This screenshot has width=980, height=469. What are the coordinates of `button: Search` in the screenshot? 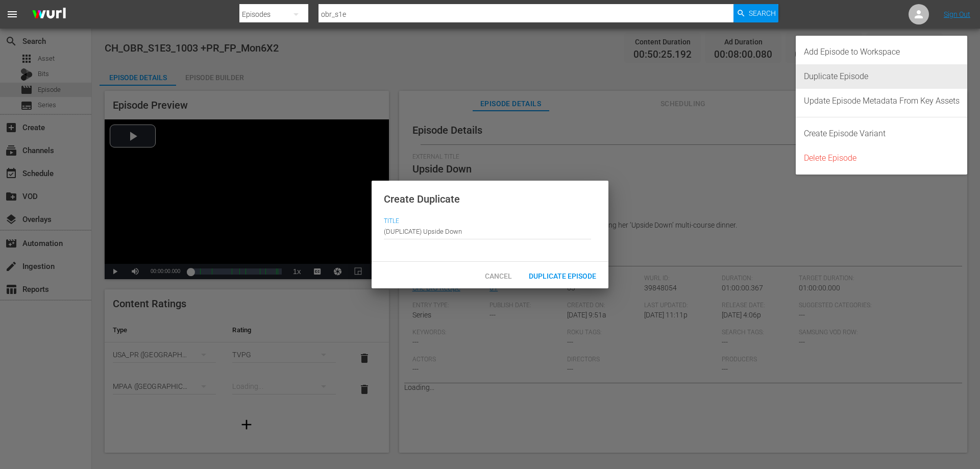 It's located at (755, 13).